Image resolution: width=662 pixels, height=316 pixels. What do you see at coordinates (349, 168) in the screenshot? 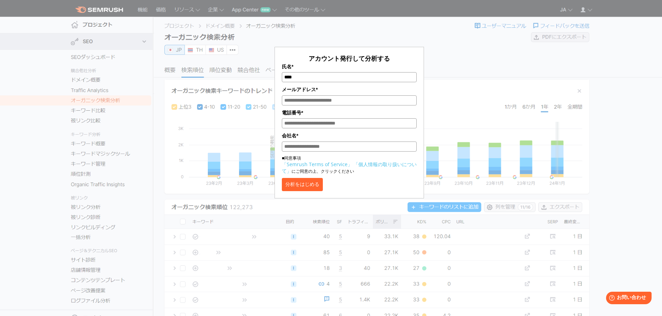
I see `a: 「個人情報の取り扱いについて」` at bounding box center [349, 168].